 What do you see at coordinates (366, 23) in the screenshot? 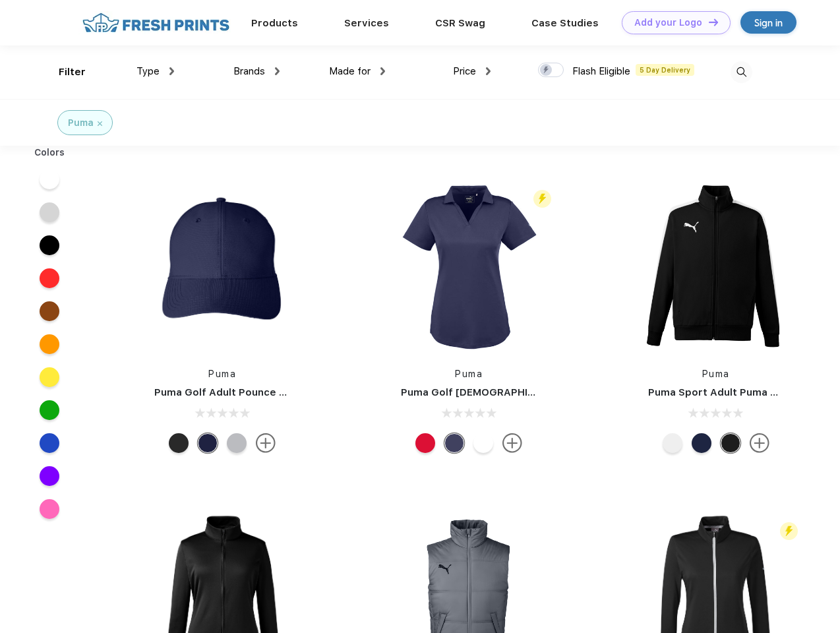
I see `a: Services` at bounding box center [366, 23].